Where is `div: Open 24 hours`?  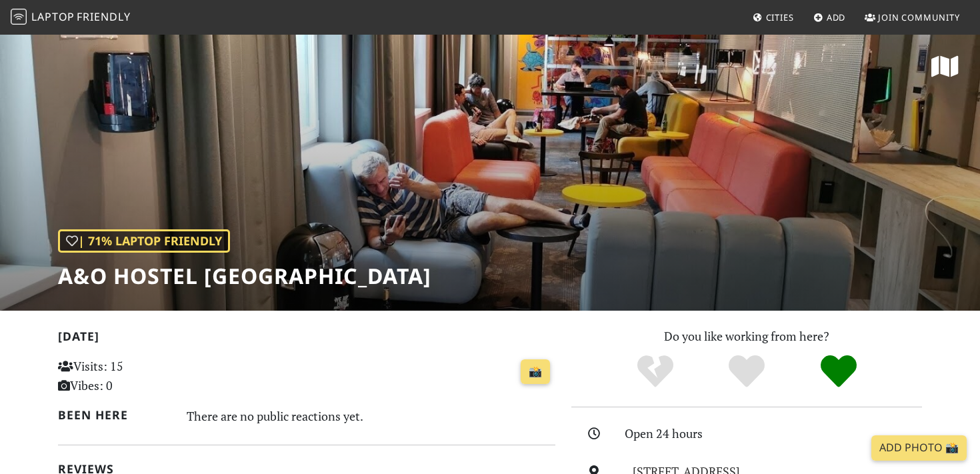
div: Open 24 hours is located at coordinates (778, 433).